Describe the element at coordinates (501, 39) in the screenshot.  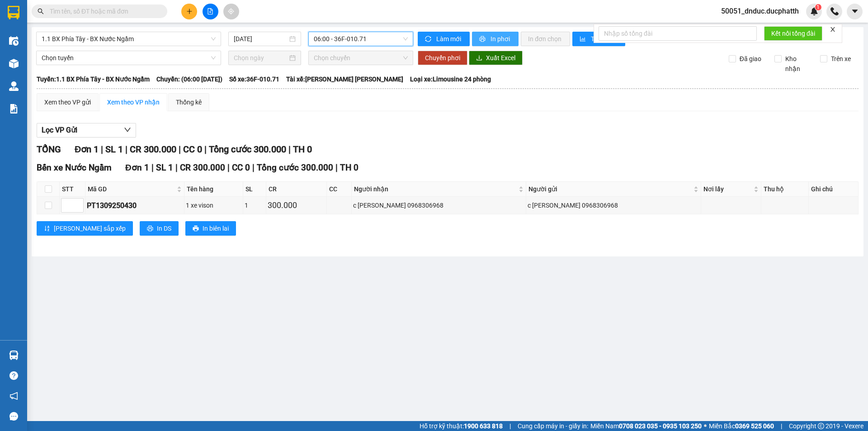
I see `span: In phơi` at that location.